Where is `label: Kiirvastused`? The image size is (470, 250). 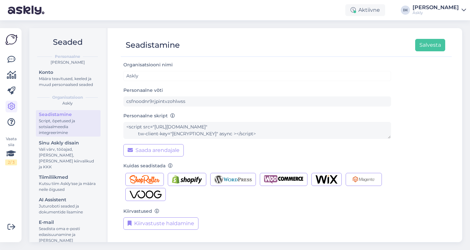 label: Kiirvastused is located at coordinates (141, 211).